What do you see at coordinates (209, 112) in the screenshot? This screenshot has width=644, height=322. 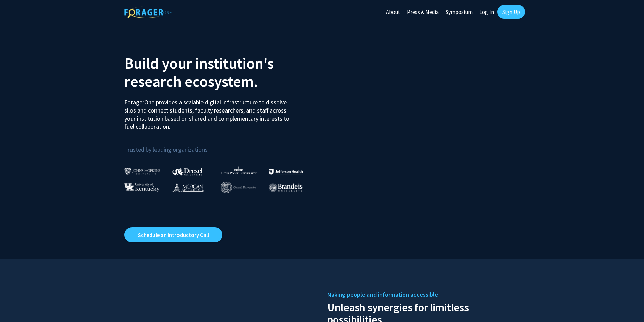 I see `p: ForagerOne provides a scalable digital infrastructure to dissolve silos and connect students, fac...` at bounding box center [209, 112].